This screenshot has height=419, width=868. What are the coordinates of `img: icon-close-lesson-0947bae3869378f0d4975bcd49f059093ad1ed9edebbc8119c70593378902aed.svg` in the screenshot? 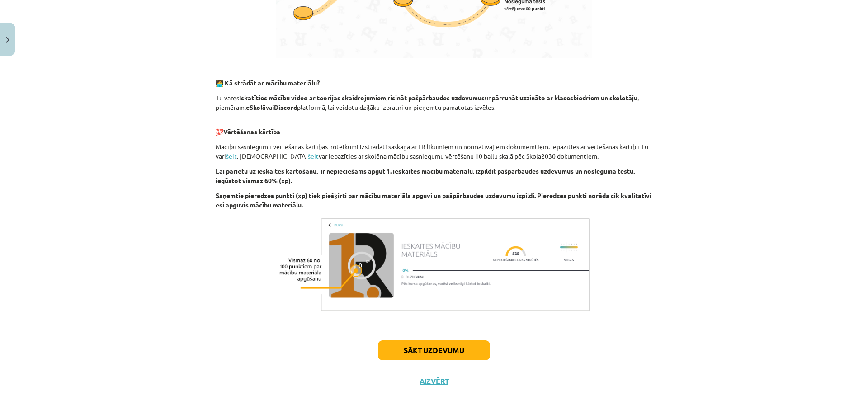 It's located at (8, 40).